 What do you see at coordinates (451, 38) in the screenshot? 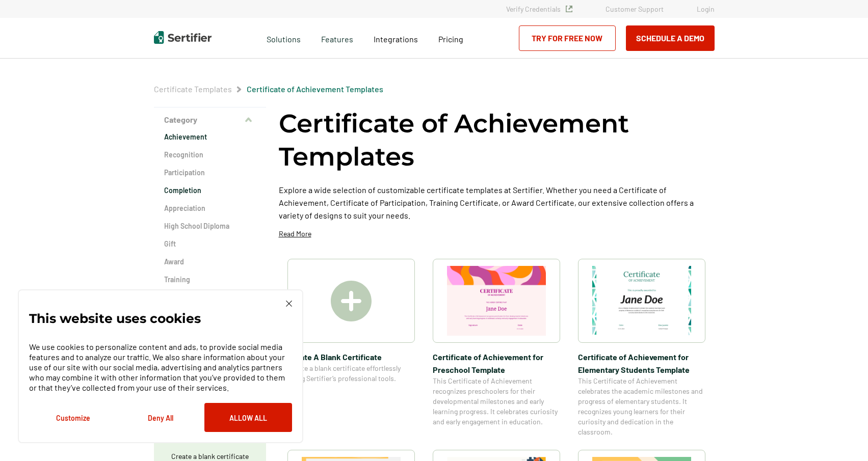
I see `a: Pricing` at bounding box center [451, 38].